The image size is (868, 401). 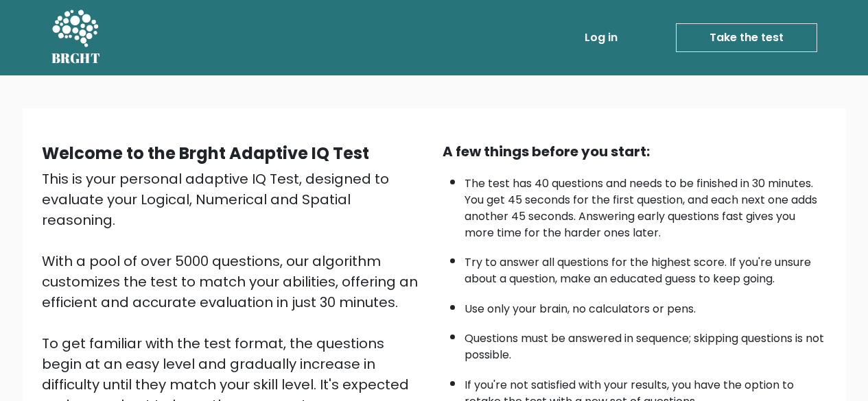 I want to click on li: Try to answer all questions for the highest score. If you're unsure about a question, make an edu..., so click(x=646, y=267).